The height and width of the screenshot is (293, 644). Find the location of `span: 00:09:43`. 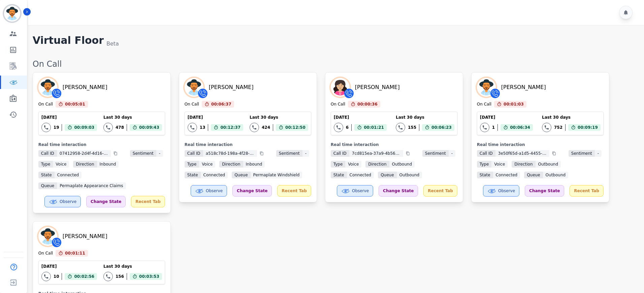

span: 00:09:43 is located at coordinates (149, 127).